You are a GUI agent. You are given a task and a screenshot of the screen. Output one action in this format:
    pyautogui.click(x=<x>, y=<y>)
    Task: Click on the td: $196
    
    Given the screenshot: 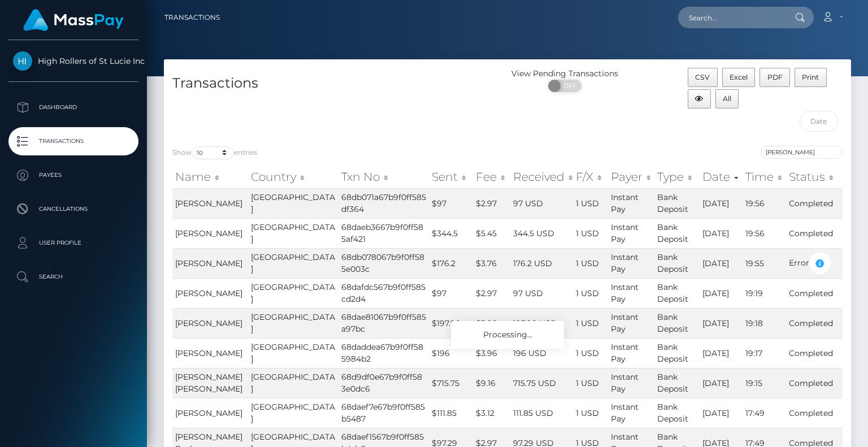 What is the action you would take?
    pyautogui.click(x=451, y=352)
    